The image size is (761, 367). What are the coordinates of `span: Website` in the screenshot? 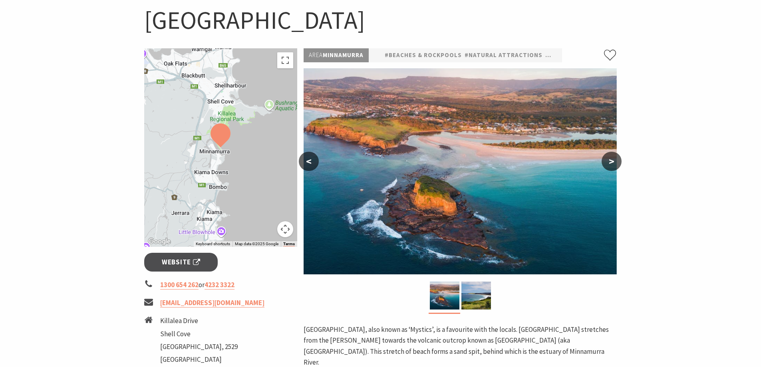 It's located at (181, 262).